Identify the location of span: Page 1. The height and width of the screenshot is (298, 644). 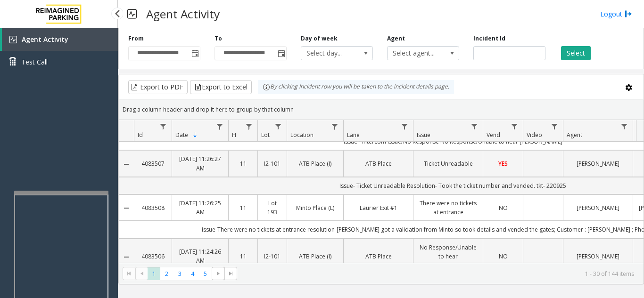
(154, 273).